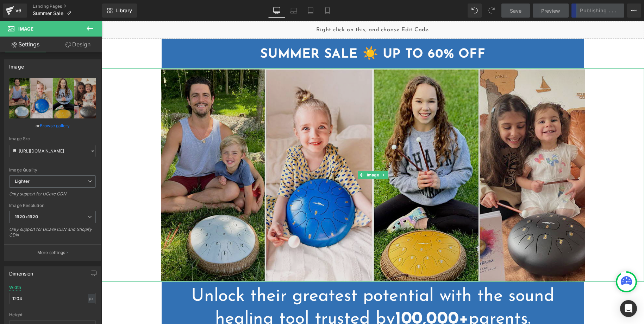 This screenshot has height=324, width=644. Describe the element at coordinates (330, 298) in the screenshot. I see `strong: 100,000+` at that location.